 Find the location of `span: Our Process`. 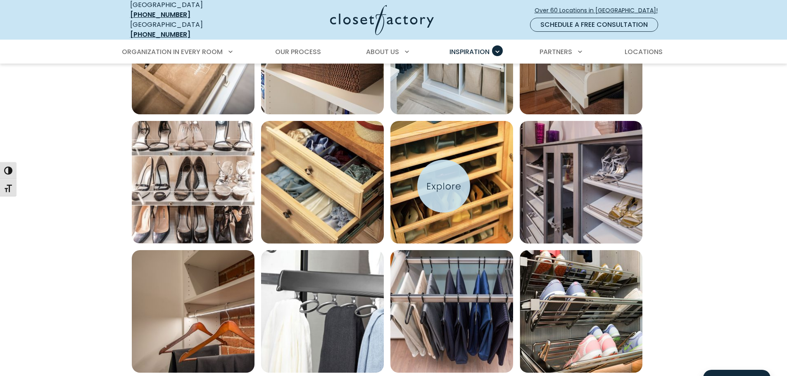

span: Our Process is located at coordinates (298, 52).